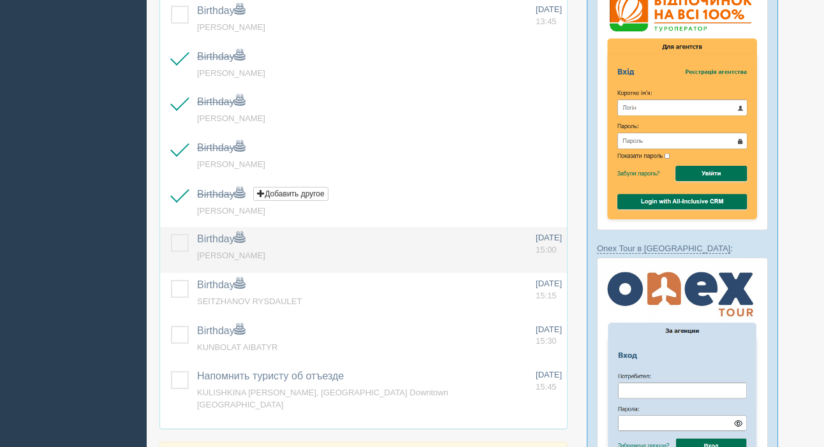  I want to click on a: Напомнить туристу об отъезде, so click(270, 376).